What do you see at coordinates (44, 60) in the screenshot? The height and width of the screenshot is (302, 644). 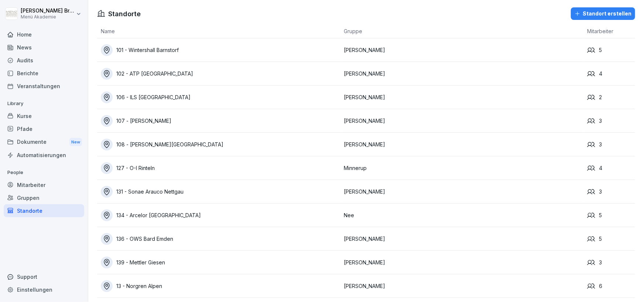 I see `div: Audits` at bounding box center [44, 60].